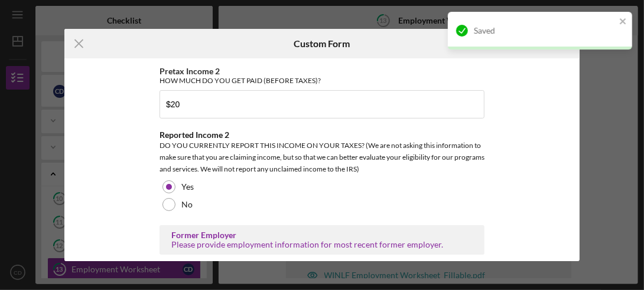 The width and height of the screenshot is (644, 290). I want to click on div: Reported Income 2, so click(322, 135).